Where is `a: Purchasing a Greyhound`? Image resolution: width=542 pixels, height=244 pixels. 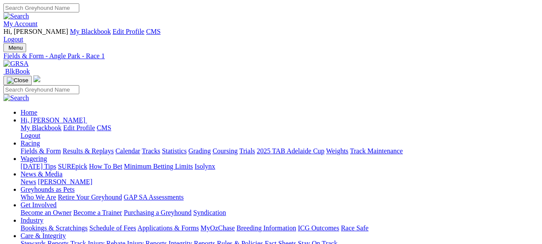 a: Purchasing a Greyhound is located at coordinates (158, 212).